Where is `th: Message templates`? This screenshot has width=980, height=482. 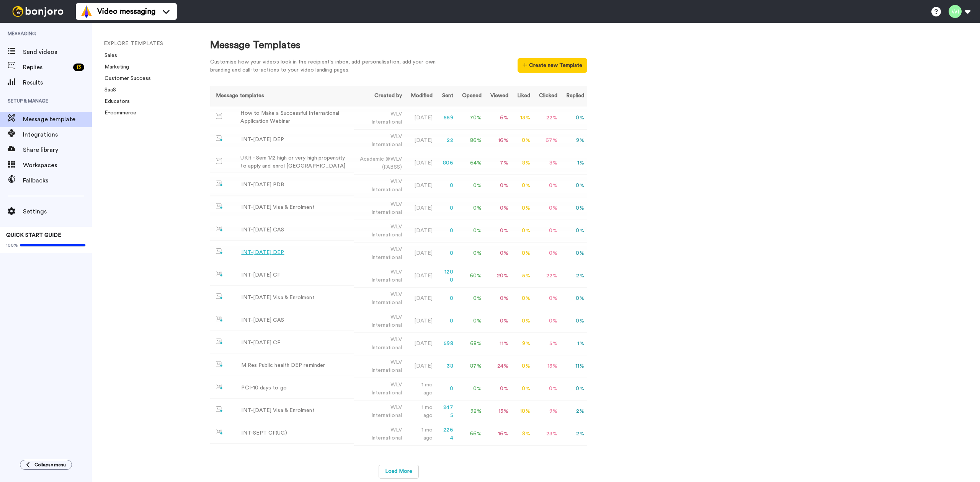
th: Message templates is located at coordinates (282, 96).